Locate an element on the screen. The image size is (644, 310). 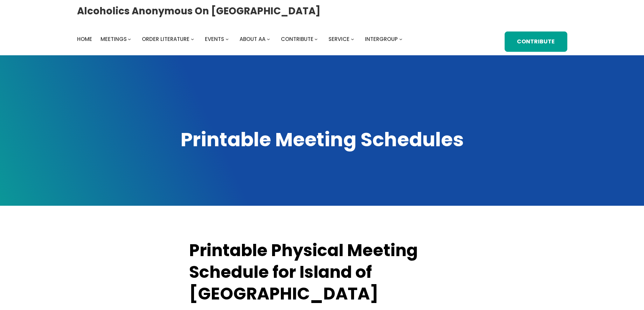
span: Meetings is located at coordinates (114, 39).